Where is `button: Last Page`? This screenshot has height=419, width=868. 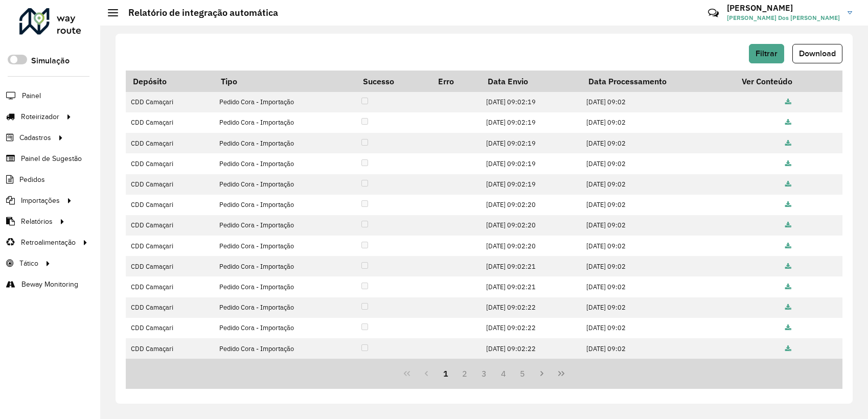 button: Last Page is located at coordinates (561, 374).